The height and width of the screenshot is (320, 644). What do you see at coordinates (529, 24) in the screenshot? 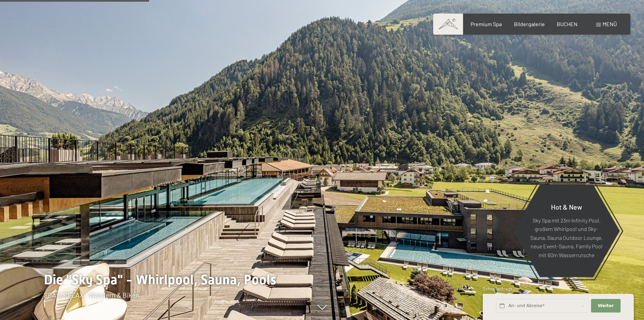
I see `a: Bildergalerie` at bounding box center [529, 24].